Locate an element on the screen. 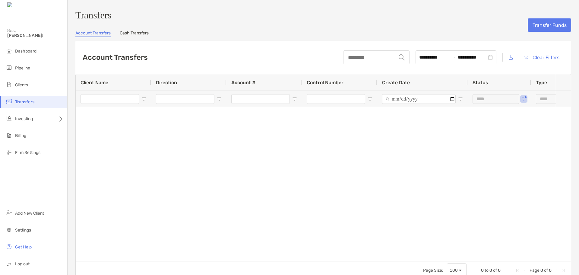 The height and width of the screenshot is (275, 579). input: Direction Filter Input is located at coordinates (185, 99).